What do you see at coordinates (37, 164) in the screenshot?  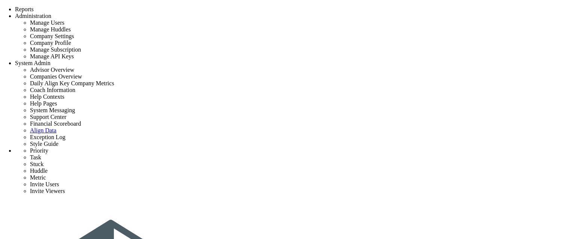 I see `span: Stuck` at bounding box center [37, 164].